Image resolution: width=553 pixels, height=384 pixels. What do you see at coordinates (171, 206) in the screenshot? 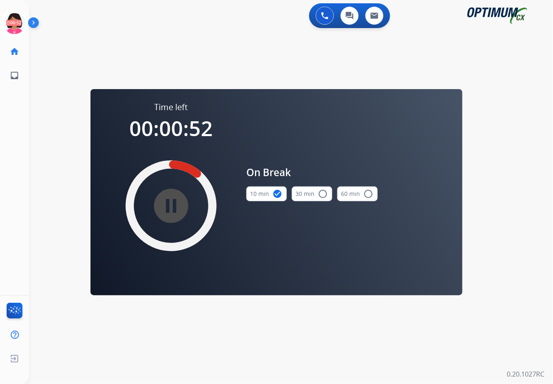
I see `mat-icon: pause_circle_filled` at bounding box center [171, 206].